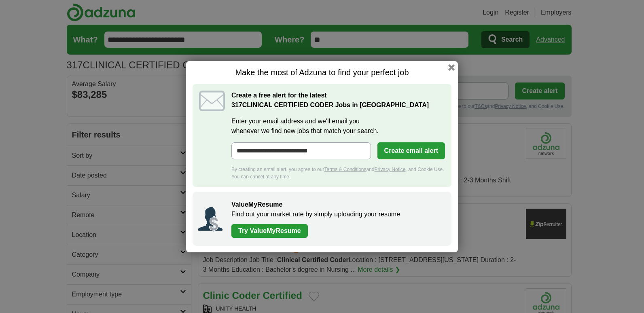 The width and height of the screenshot is (644, 313). What do you see at coordinates (237, 105) in the screenshot?
I see `span: 317` at bounding box center [237, 105].